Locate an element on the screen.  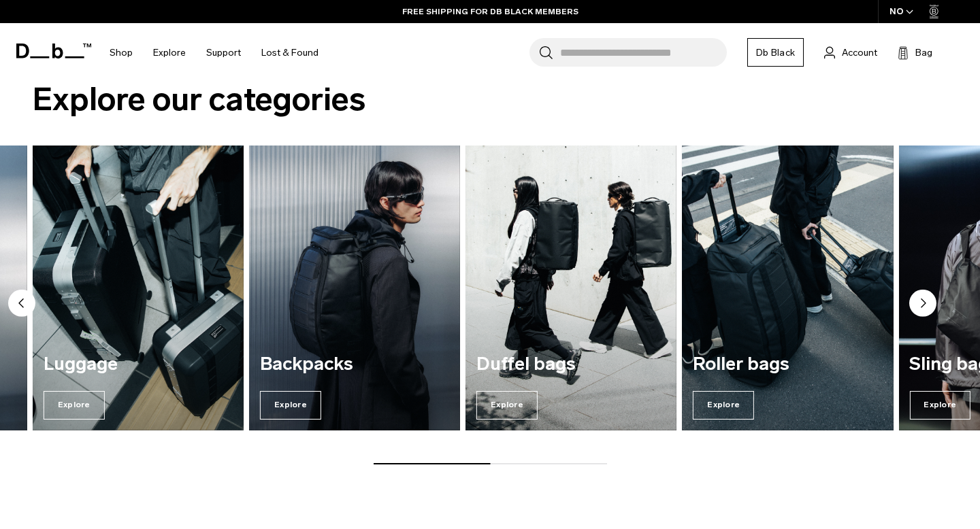
button: Previous slide is located at coordinates (22, 305).